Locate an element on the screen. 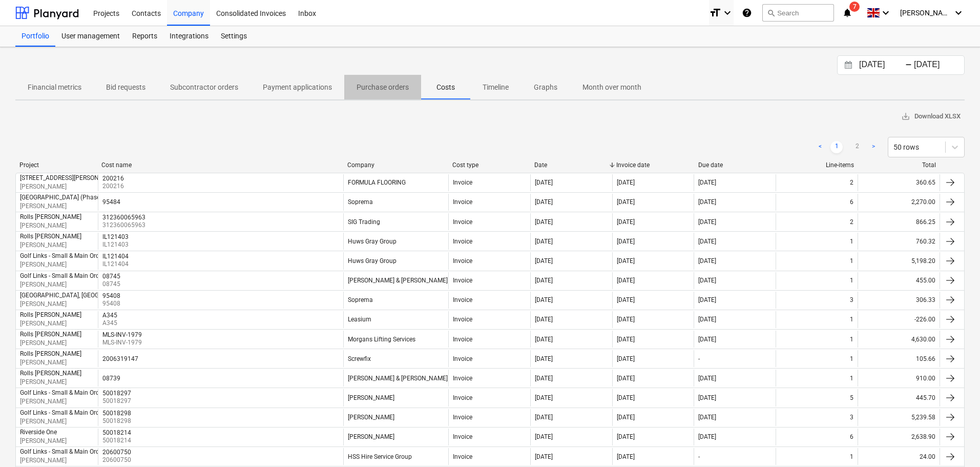 This screenshot has width=980, height=467. div: SIG Trading is located at coordinates (364, 222).